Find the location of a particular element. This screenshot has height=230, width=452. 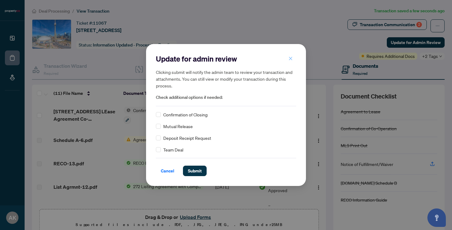

span: close is located at coordinates (291, 58).